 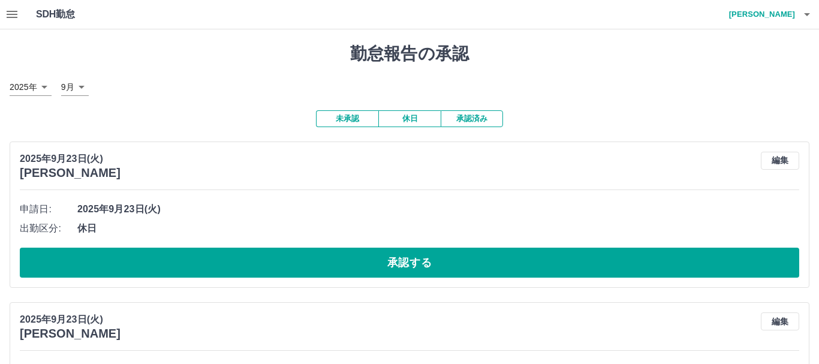 What do you see at coordinates (410, 54) in the screenshot?
I see `h1: 勤怠報告の承認` at bounding box center [410, 54].